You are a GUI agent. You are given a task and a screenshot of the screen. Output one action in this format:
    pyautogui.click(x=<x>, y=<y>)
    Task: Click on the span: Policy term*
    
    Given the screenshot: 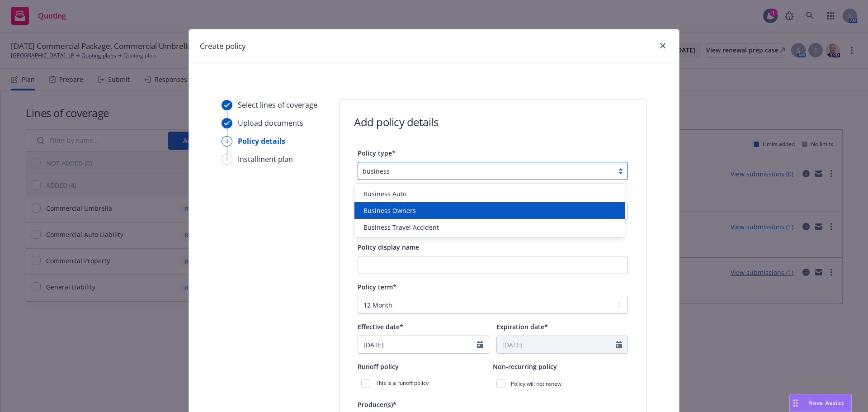 What is the action you would take?
    pyautogui.click(x=377, y=287)
    